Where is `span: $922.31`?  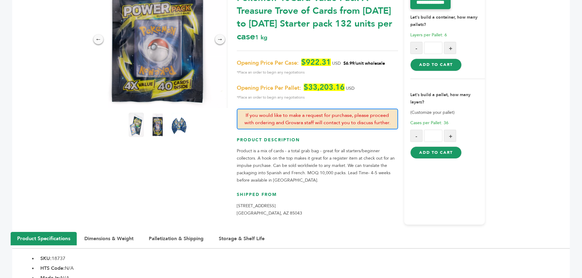
span: $922.31 is located at coordinates (316, 62).